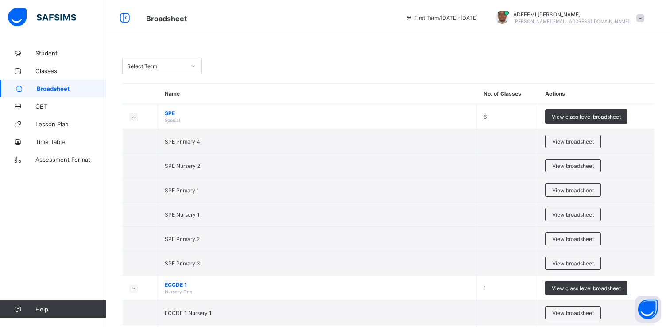 The width and height of the screenshot is (670, 327). Describe the element at coordinates (71, 106) in the screenshot. I see `span: CBT` at that location.